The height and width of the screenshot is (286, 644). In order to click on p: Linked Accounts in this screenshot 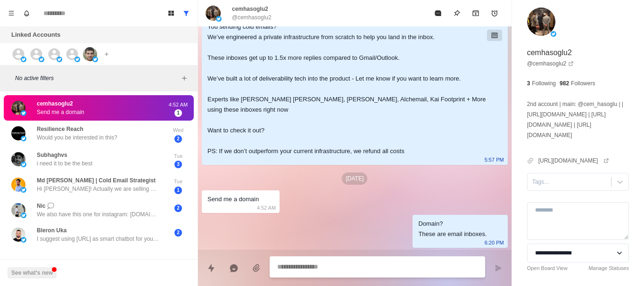, I will do `click(36, 35)`.